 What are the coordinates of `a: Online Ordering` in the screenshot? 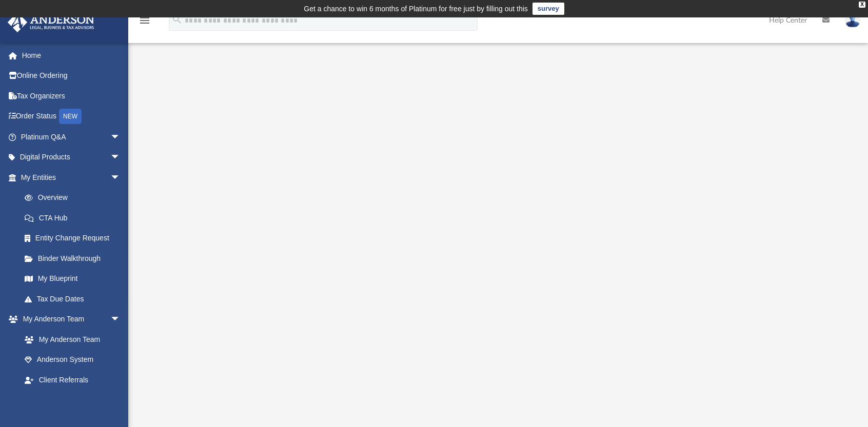 It's located at (72, 76).